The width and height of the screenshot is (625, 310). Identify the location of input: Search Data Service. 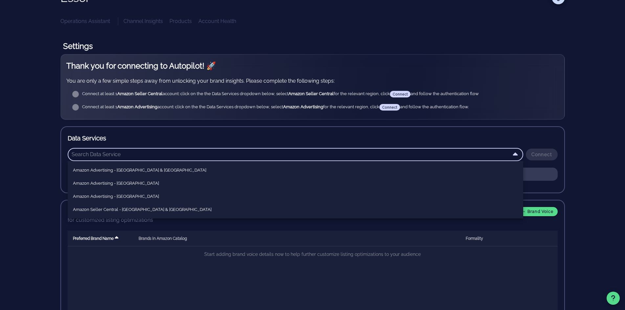
(291, 155).